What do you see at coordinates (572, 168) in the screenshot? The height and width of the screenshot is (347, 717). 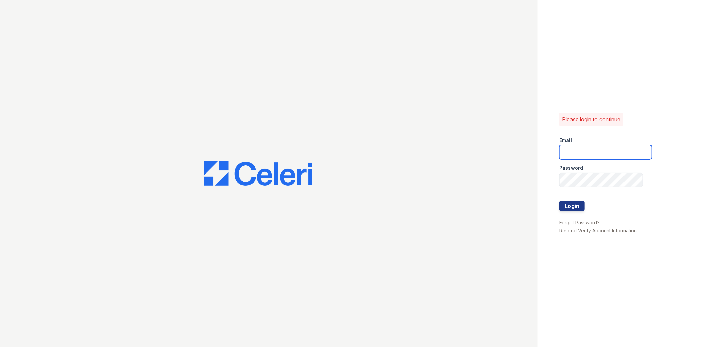 I see `label: Password` at bounding box center [572, 168].